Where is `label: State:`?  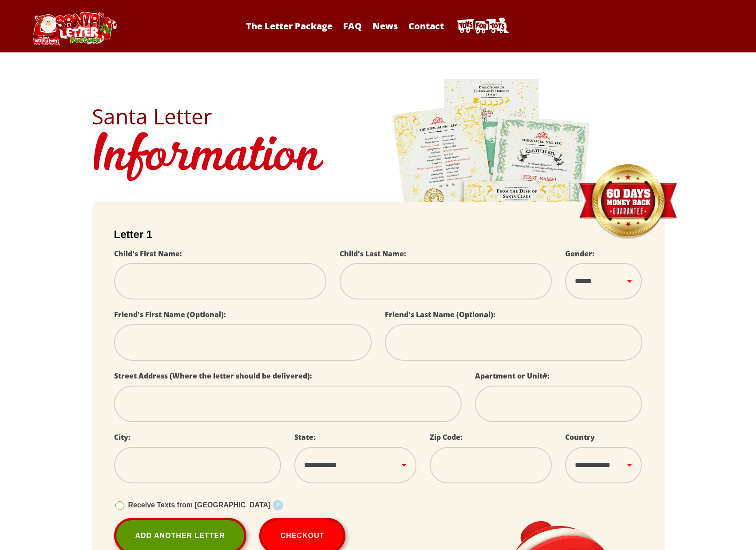 label: State: is located at coordinates (305, 437).